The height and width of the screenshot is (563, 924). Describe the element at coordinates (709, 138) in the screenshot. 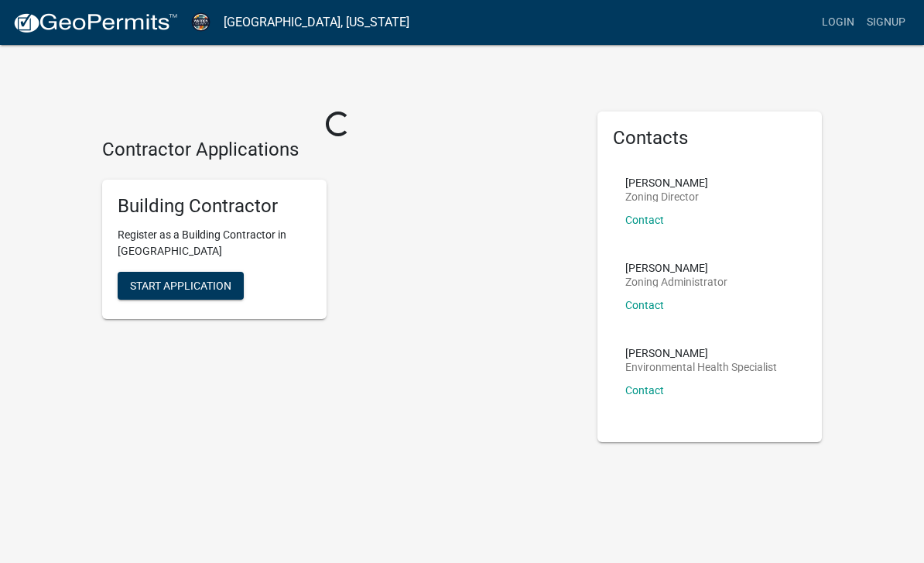

I see `h5: Contacts` at that location.